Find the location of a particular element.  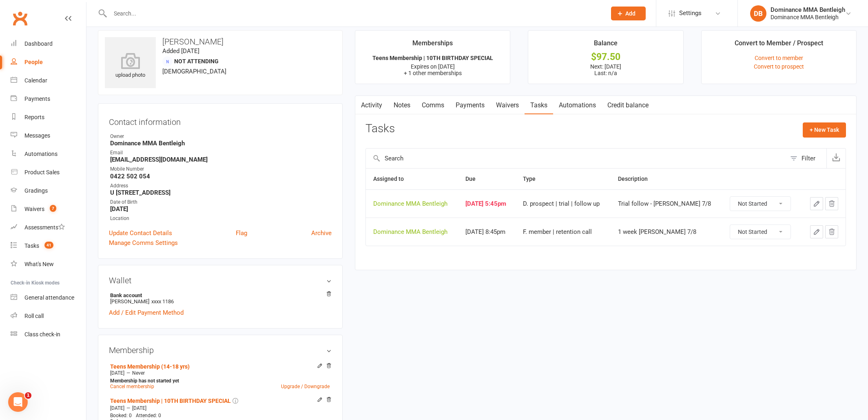

a: What's New is located at coordinates (48, 264).